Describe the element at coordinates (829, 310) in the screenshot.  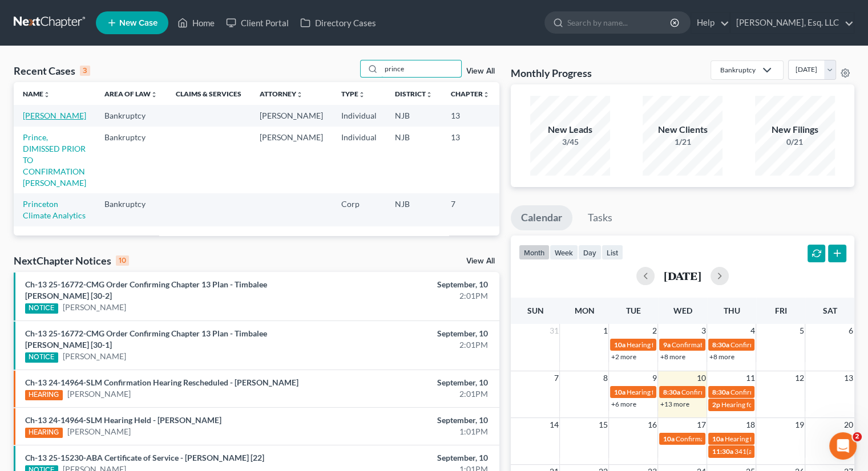
I see `span: Sat` at that location.